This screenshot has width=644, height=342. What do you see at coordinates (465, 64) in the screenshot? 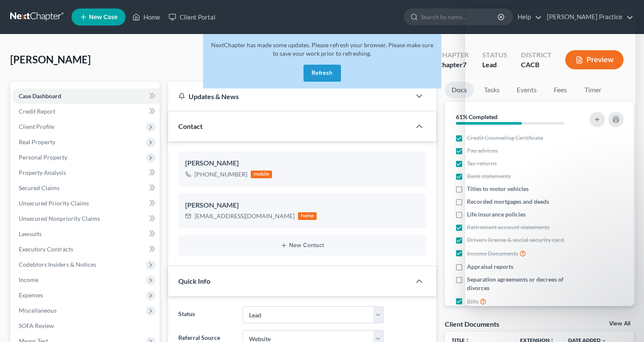
I see `span: 7` at bounding box center [465, 64].